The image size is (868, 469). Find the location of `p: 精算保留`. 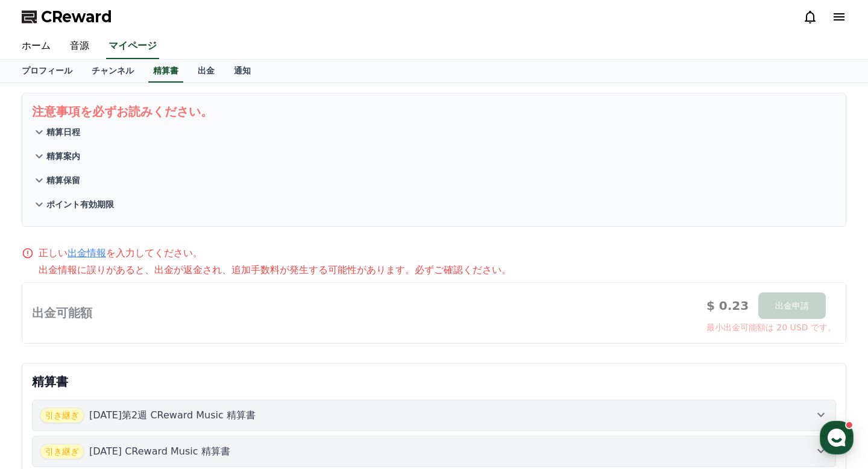

p: 精算保留 is located at coordinates (63, 180).